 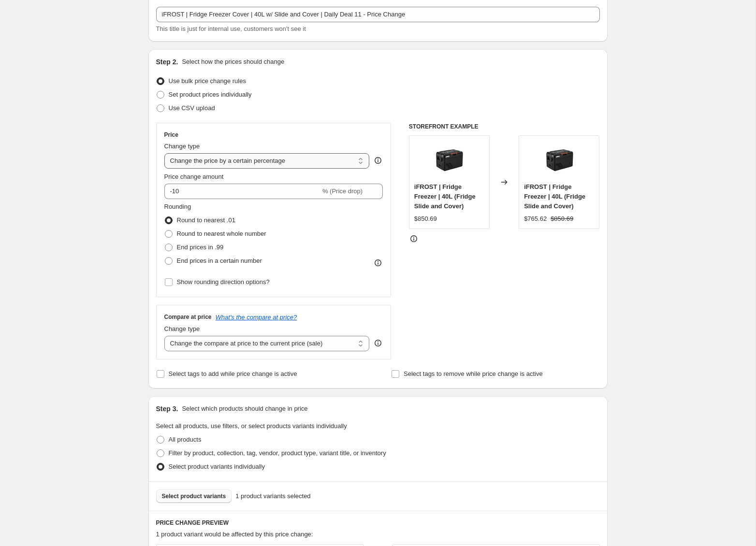 I want to click on span: Show rounding direction options?, so click(x=223, y=282).